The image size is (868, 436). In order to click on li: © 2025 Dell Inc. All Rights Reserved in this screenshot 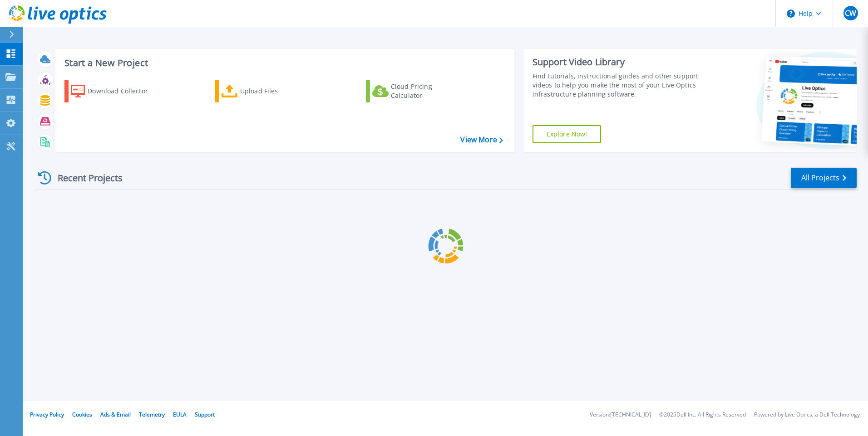, I will do `click(702, 415)`.